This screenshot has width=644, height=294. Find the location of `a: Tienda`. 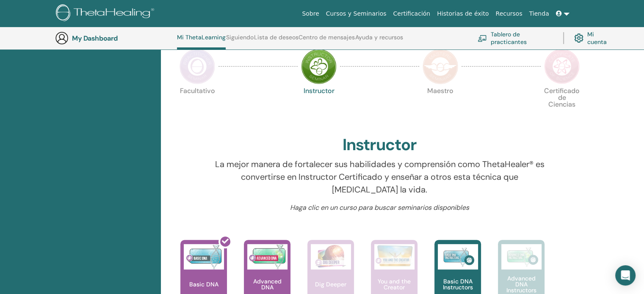

a: Tienda is located at coordinates (539, 14).